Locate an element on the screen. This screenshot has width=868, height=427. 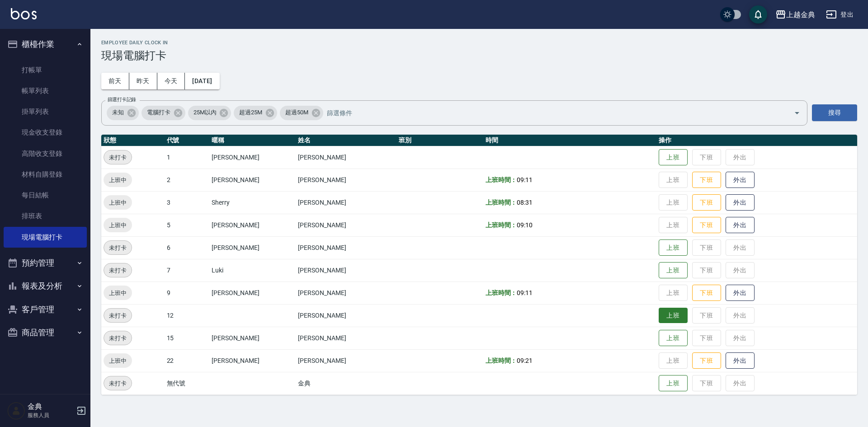
label: 篩選打卡記錄 is located at coordinates (122, 100).